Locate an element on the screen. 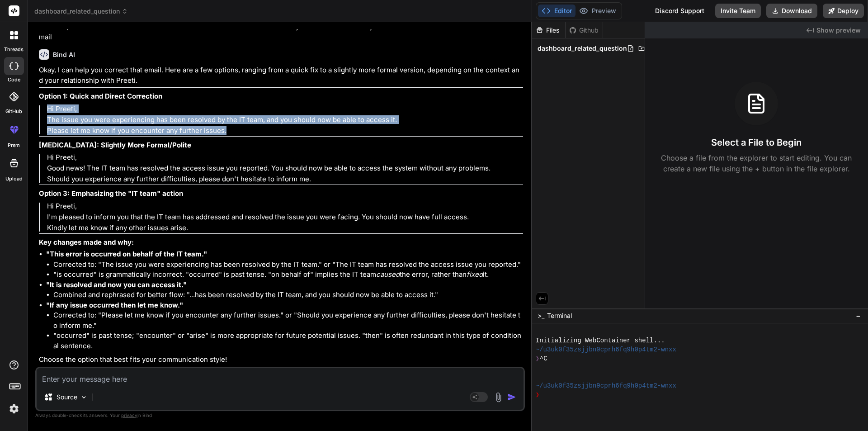 This screenshot has width=868, height=431. strong: "This error is occurred on behalf of the IT team." is located at coordinates (127, 254).